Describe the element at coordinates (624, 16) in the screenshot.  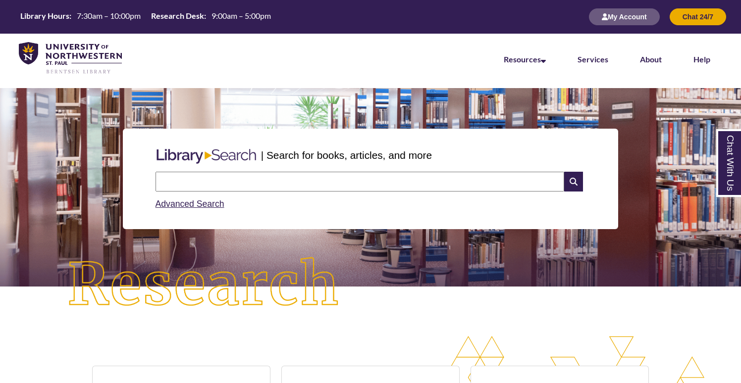
I see `a: My Account` at that location.